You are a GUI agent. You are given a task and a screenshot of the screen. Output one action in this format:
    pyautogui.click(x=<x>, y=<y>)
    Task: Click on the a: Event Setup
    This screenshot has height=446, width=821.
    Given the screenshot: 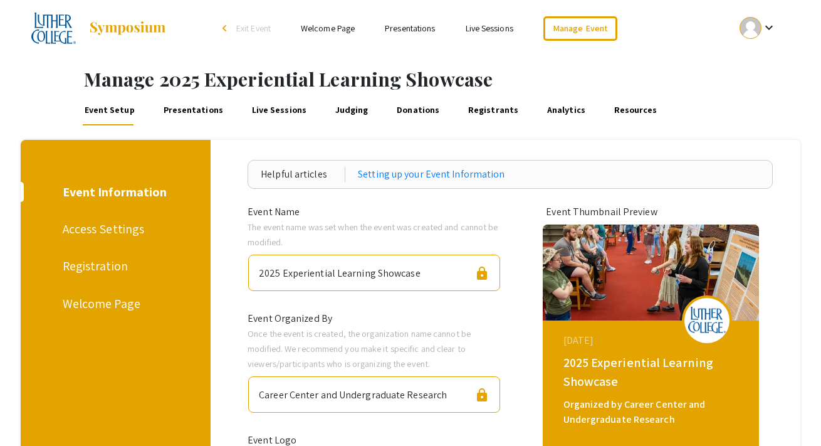 What is the action you would take?
    pyautogui.click(x=109, y=110)
    